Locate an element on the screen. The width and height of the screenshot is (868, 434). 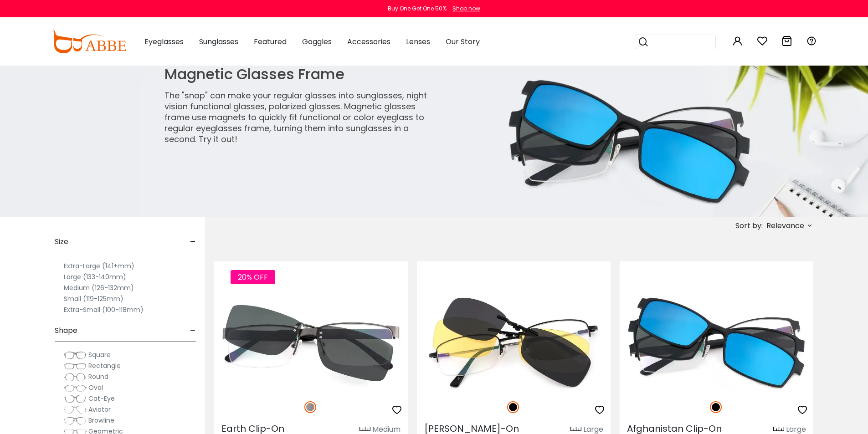
span: Cat-Eye is located at coordinates (101, 398).